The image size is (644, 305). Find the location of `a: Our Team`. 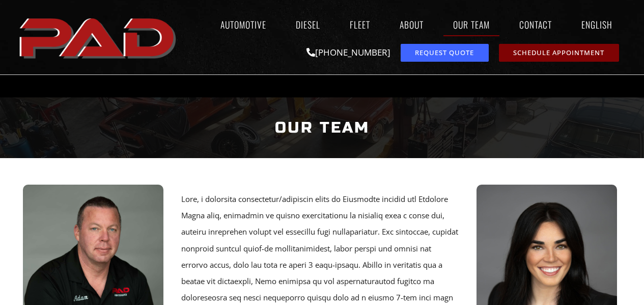

a: Our Team is located at coordinates (472, 24).